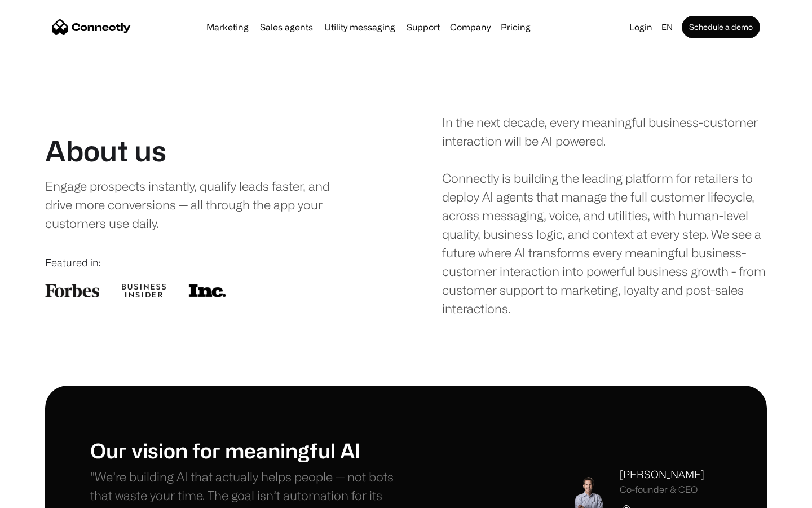 The height and width of the screenshot is (508, 812). What do you see at coordinates (208, 262) in the screenshot?
I see `div: Featured in:` at bounding box center [208, 262].